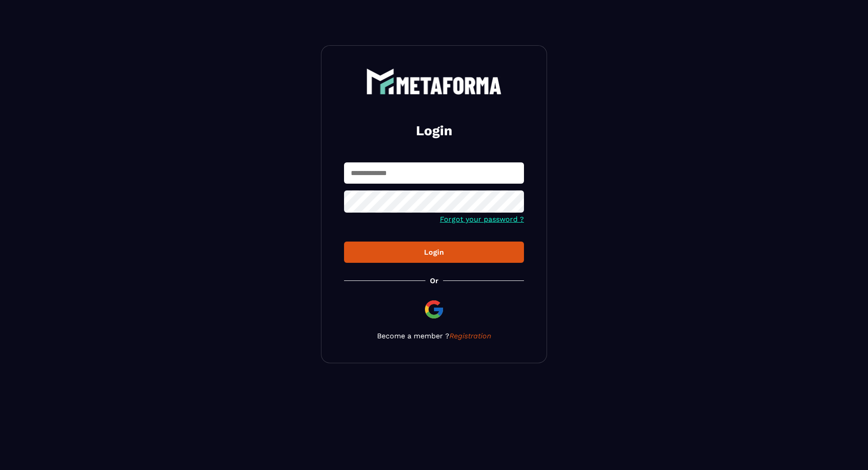  Describe the element at coordinates (434, 82) in the screenshot. I see `img: logo` at that location.